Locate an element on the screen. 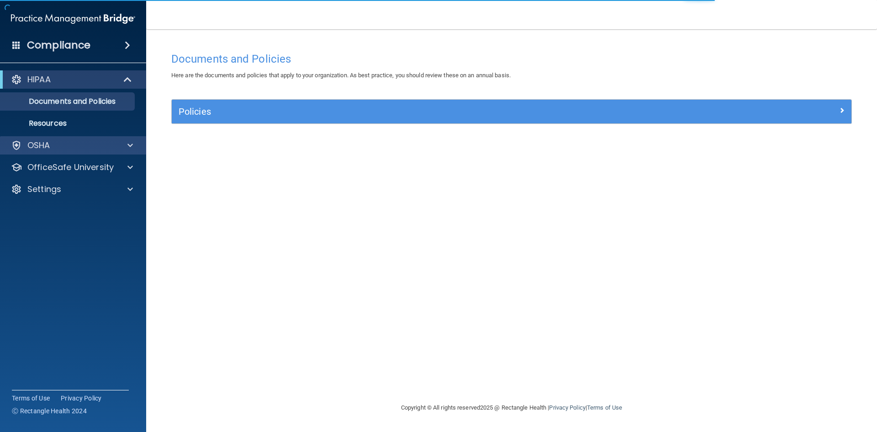 The image size is (877, 432). a: Policies is located at coordinates (512, 112).